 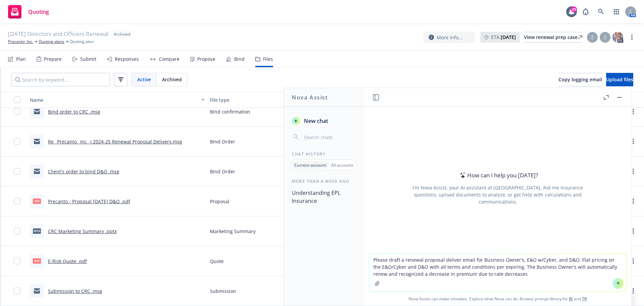 What do you see at coordinates (618, 37) in the screenshot?
I see `img: photo` at bounding box center [618, 37].